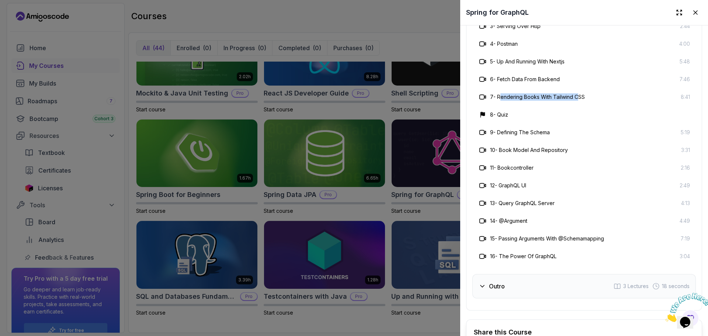 The width and height of the screenshot is (708, 336). I want to click on h2: Spring for GraphQL, so click(498, 13).